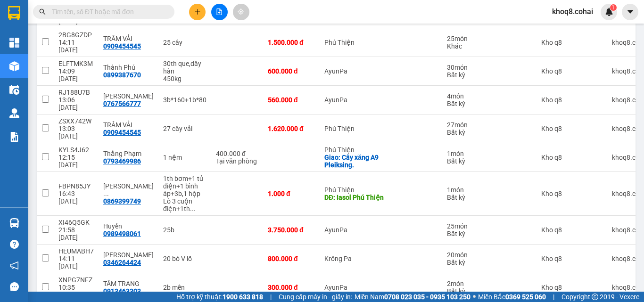 The width and height of the screenshot is (644, 302). What do you see at coordinates (76, 121) in the screenshot?
I see `div: ZSXX742W` at bounding box center [76, 121].